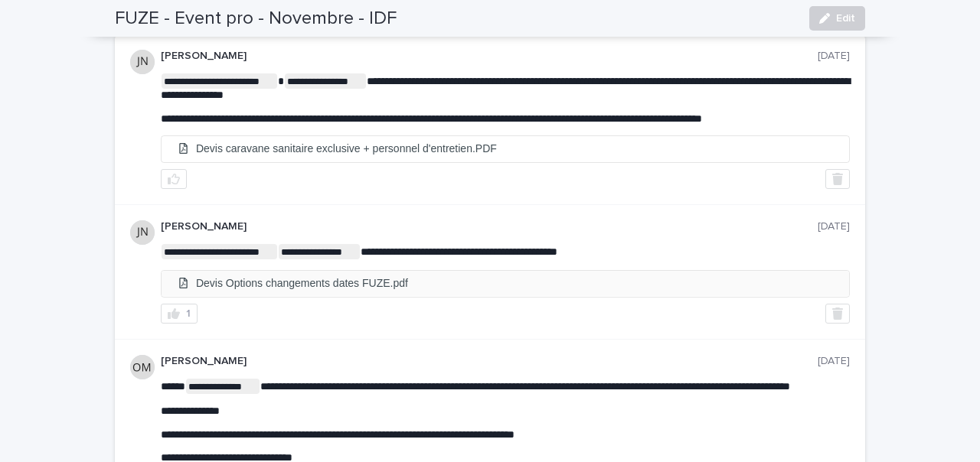  I want to click on span: Edit, so click(845, 18).